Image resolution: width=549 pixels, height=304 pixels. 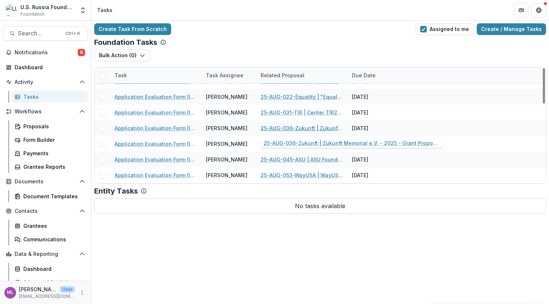 I want to click on a: Tasks, so click(x=50, y=97).